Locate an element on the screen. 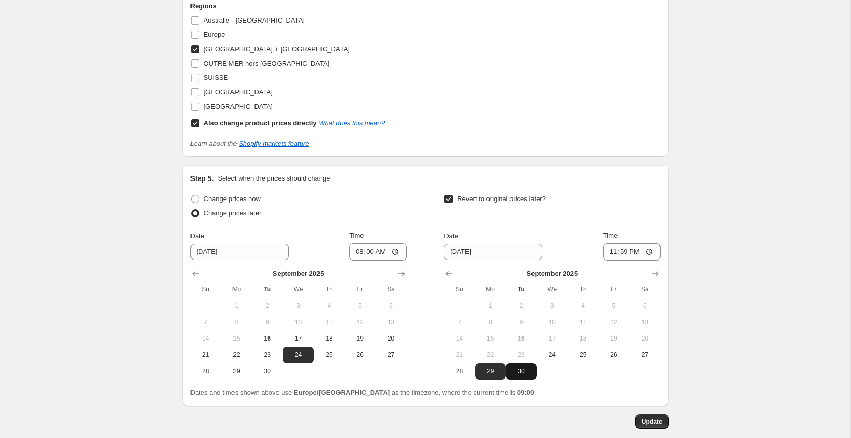  button: Monday September 8 2025 is located at coordinates (237, 322).